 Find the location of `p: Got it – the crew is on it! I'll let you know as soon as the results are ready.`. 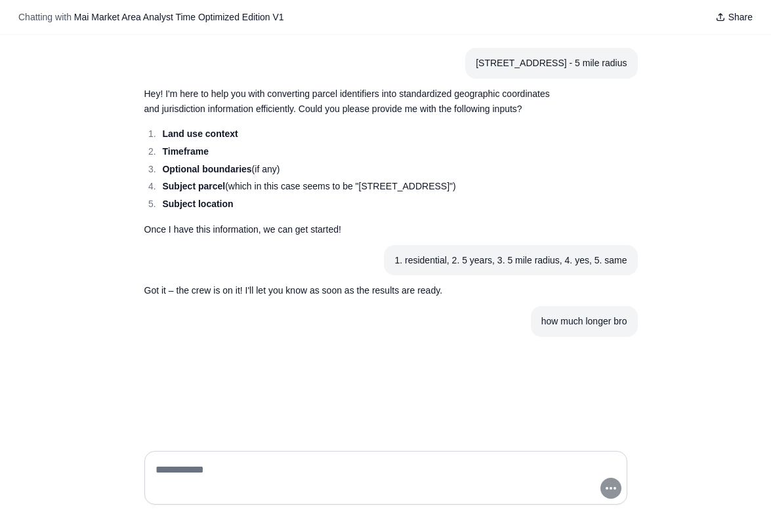

p: Got it – the crew is on it! I'll let you know as soon as the results are ready. is located at coordinates (354, 291).